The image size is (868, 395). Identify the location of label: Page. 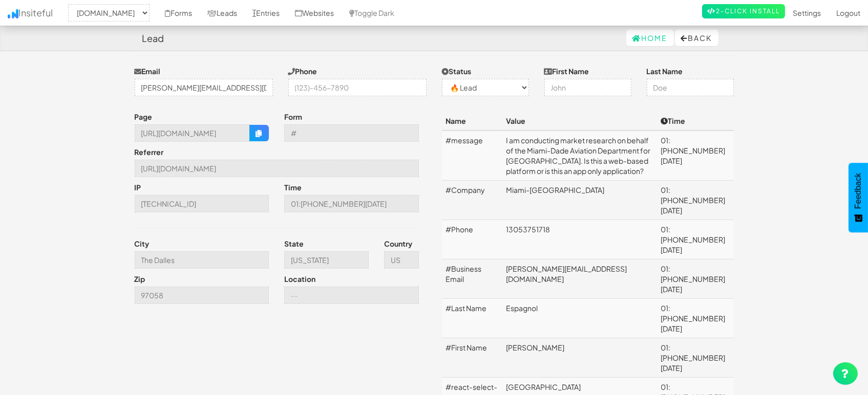
(143, 117).